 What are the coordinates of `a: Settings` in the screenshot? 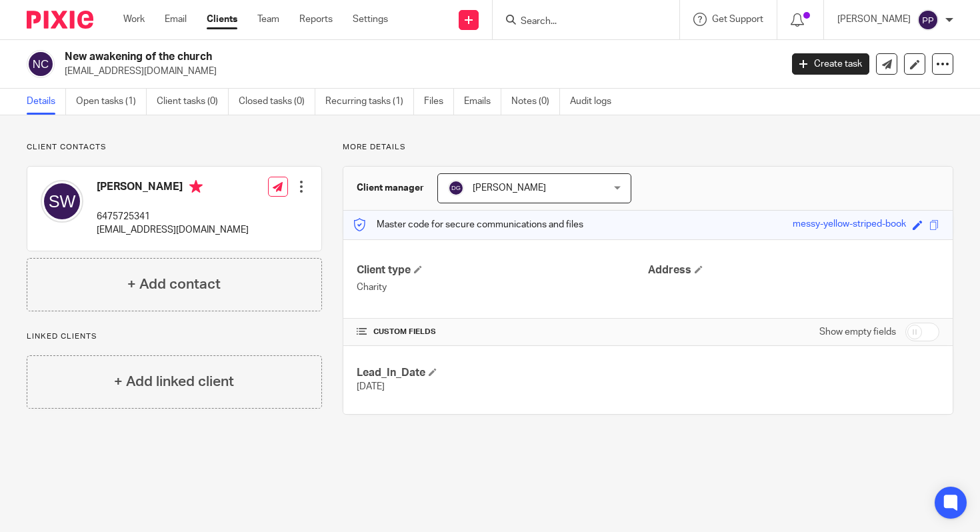 It's located at (370, 20).